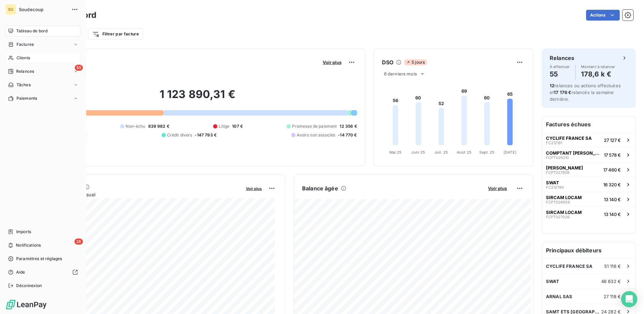 This screenshot has width=644, height=314. I want to click on h6: Relances, so click(562, 58).